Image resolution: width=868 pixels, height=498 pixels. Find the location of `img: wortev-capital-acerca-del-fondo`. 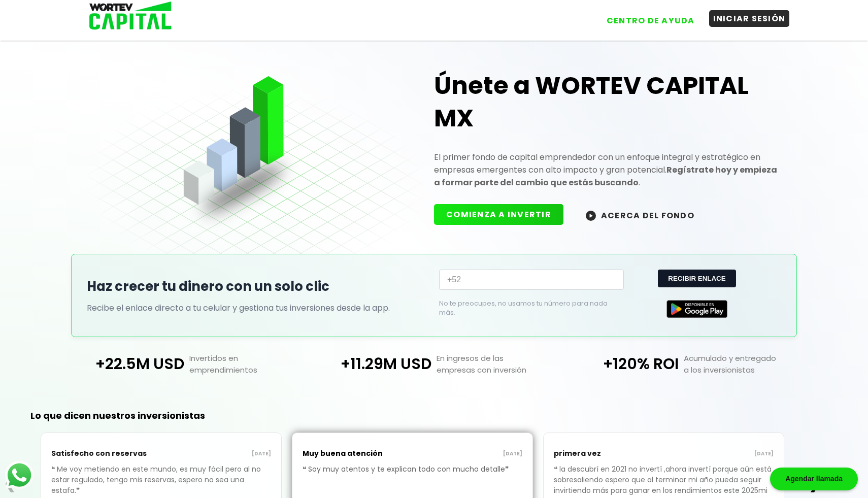

img: wortev-capital-acerca-del-fondo is located at coordinates (591, 216).